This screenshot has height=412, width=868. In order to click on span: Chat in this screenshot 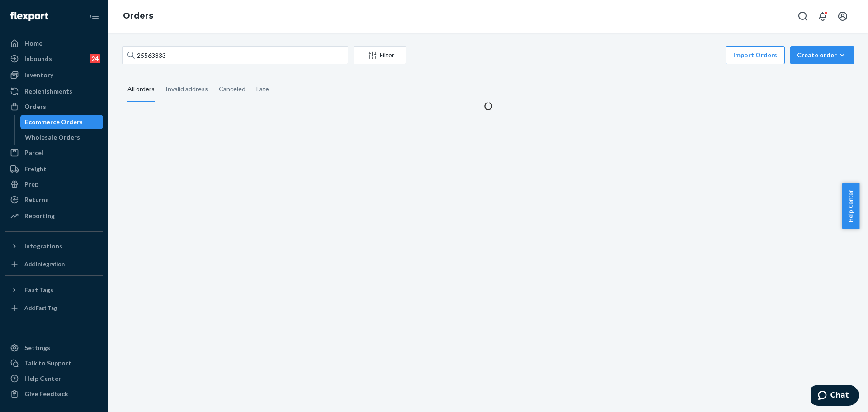, I will do `click(29, 10)`.